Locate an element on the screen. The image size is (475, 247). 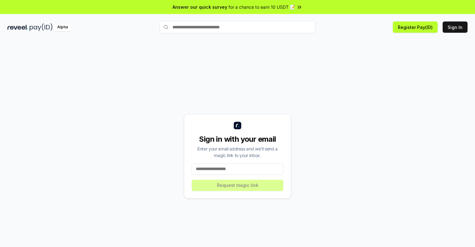
button: Sign In is located at coordinates (455, 27).